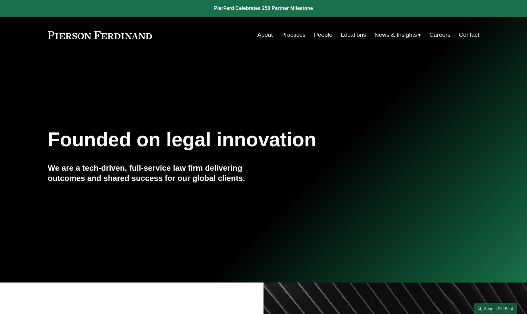 This screenshot has width=527, height=314. Describe the element at coordinates (293, 35) in the screenshot. I see `a: Practices` at that location.